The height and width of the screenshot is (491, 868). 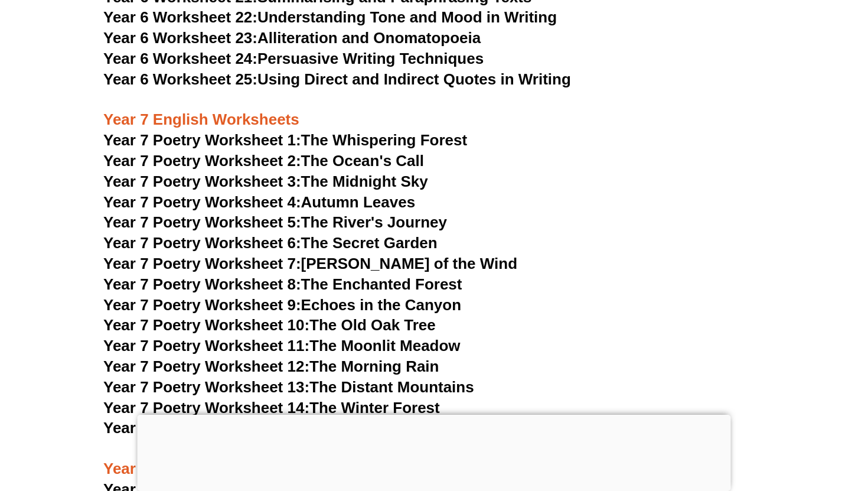 I want to click on span: Year 7 Poetry Worksheet 14:, so click(x=206, y=408).